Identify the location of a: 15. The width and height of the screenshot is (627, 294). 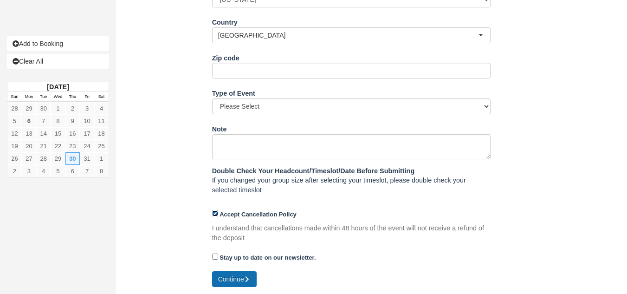
(58, 133).